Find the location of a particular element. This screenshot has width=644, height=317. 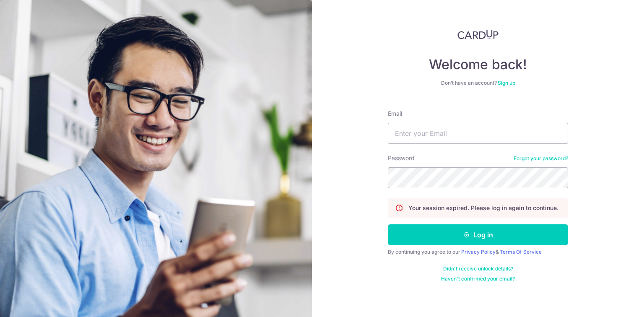

h4: Welcome back! is located at coordinates (478, 65).